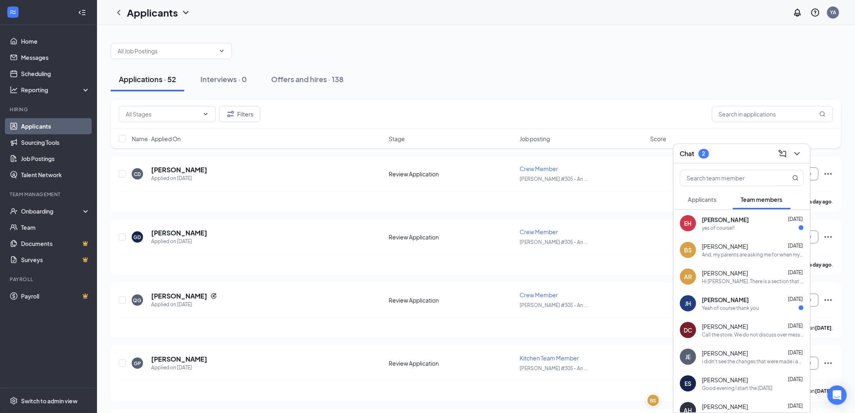 This screenshot has width=855, height=413. What do you see at coordinates (148, 79) in the screenshot?
I see `div: Applications · 52` at bounding box center [148, 79].